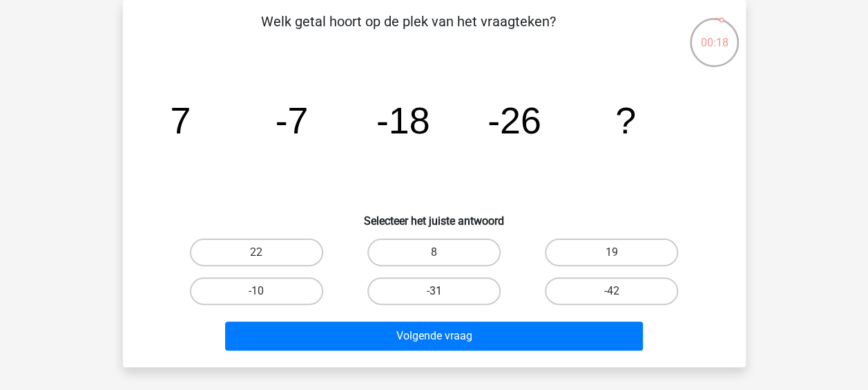 This screenshot has width=868, height=390. What do you see at coordinates (611, 291) in the screenshot?
I see `label: -42` at bounding box center [611, 291].